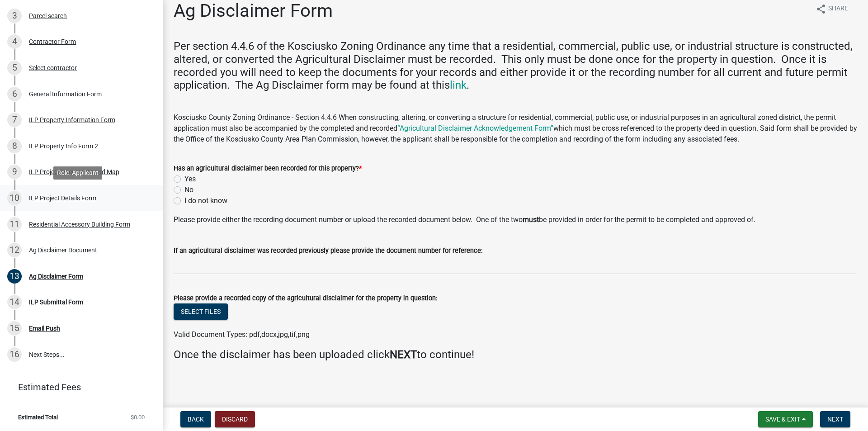 This screenshot has height=431, width=868. What do you see at coordinates (72, 120) in the screenshot?
I see `div: ILP Property Information Form` at bounding box center [72, 120].